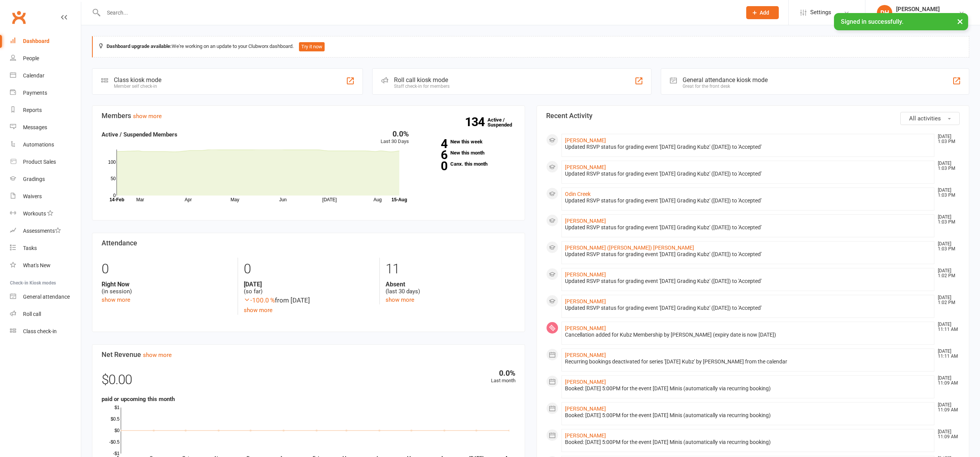  Describe the element at coordinates (434, 166) in the screenshot. I see `strong: 0` at that location.